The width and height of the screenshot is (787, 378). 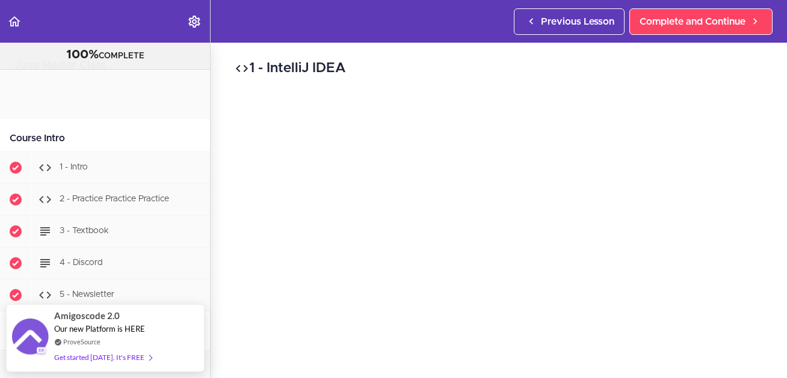 I want to click on img: provesource social proof notification image, so click(x=30, y=338).